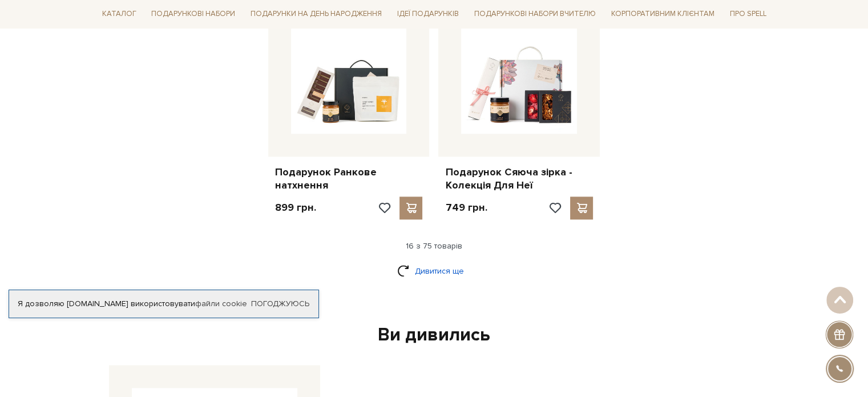 The height and width of the screenshot is (397, 868). Describe the element at coordinates (349, 179) in the screenshot. I see `a: Подарунок Ранкове натхнення` at that location.